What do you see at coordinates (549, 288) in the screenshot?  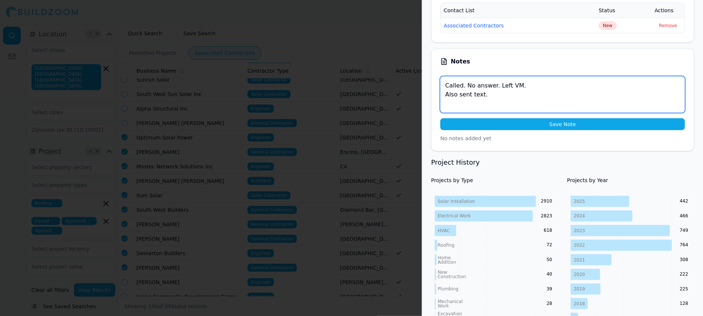 I see `text: 39` at bounding box center [549, 288].